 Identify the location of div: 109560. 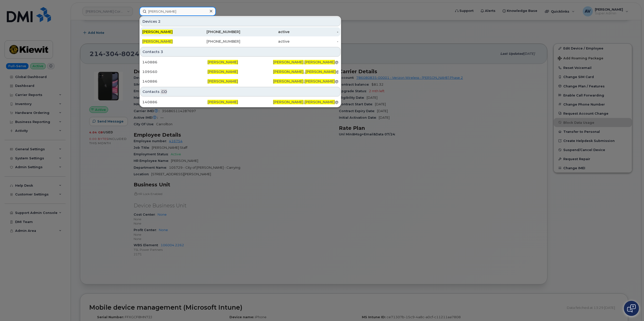
(175, 72).